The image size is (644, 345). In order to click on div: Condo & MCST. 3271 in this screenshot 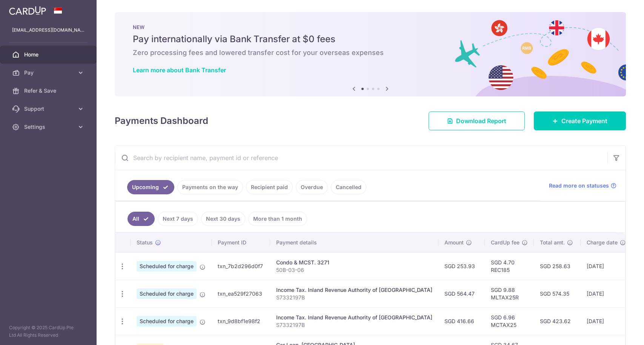, I will do `click(355, 263)`.